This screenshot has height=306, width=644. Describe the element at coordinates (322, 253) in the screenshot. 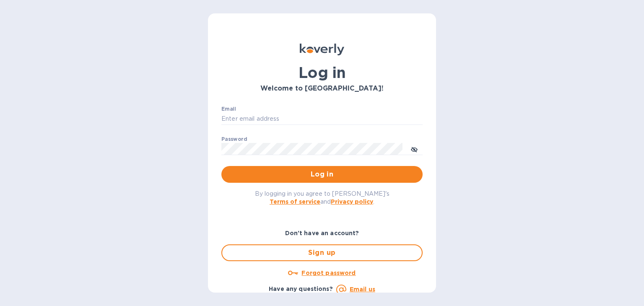

I see `span: Sign up` at that location.